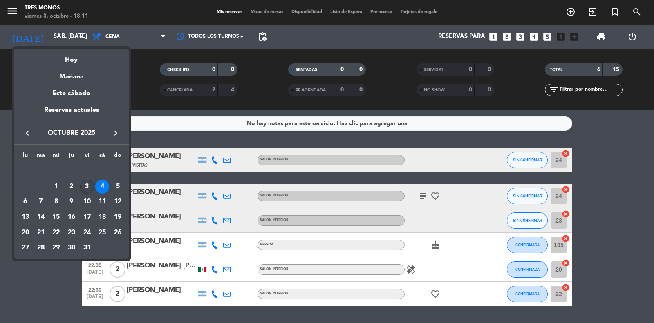 The image size is (654, 323). I want to click on td: 23 de octubre de 2025, so click(72, 233).